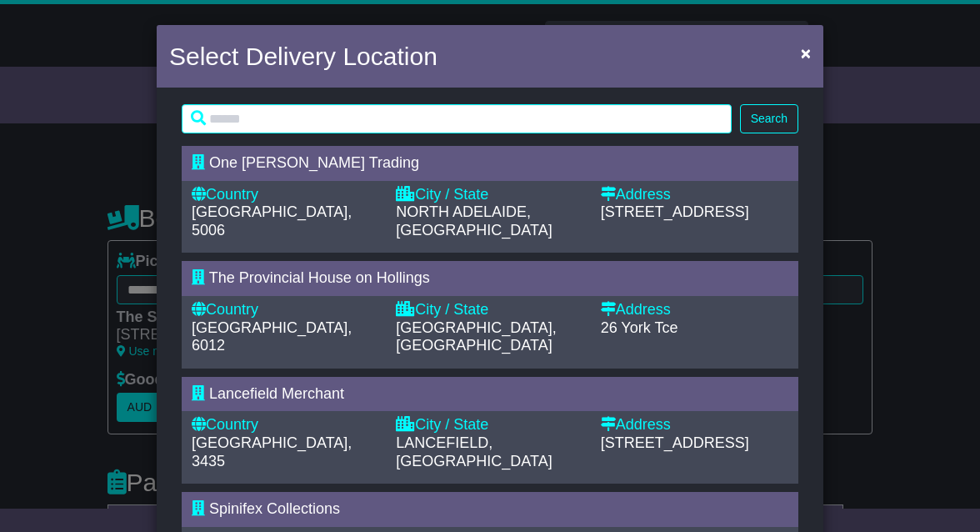 The height and width of the screenshot is (532, 980). What do you see at coordinates (639, 328) in the screenshot?
I see `span: 26 York Tce` at bounding box center [639, 328].